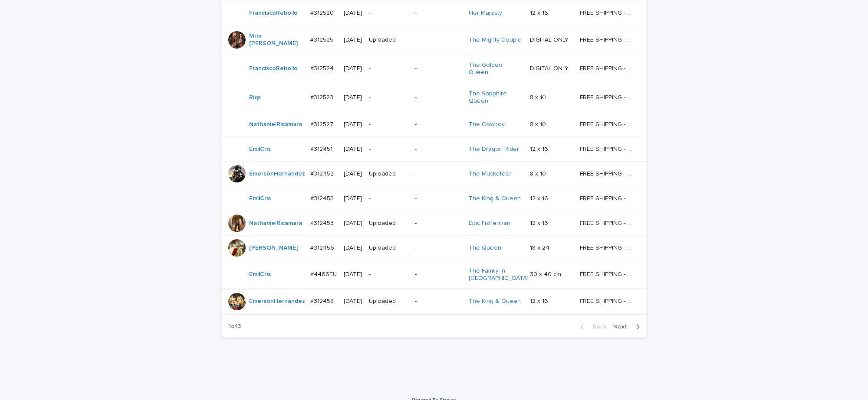 This screenshot has height=400, width=868. I want to click on p: #312456, so click(323, 247).